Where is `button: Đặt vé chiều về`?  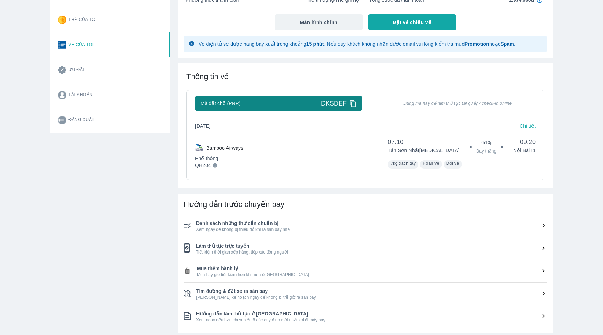 button: Đặt vé chiều về is located at coordinates (412, 22).